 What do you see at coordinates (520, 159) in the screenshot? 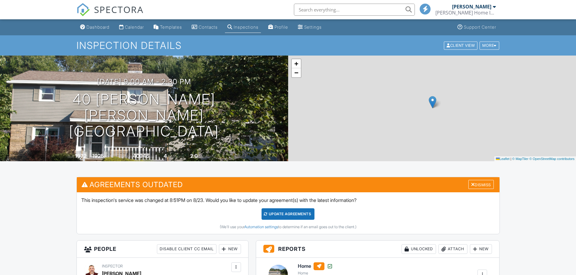
I see `a: © MapTiler` at bounding box center [520, 159].